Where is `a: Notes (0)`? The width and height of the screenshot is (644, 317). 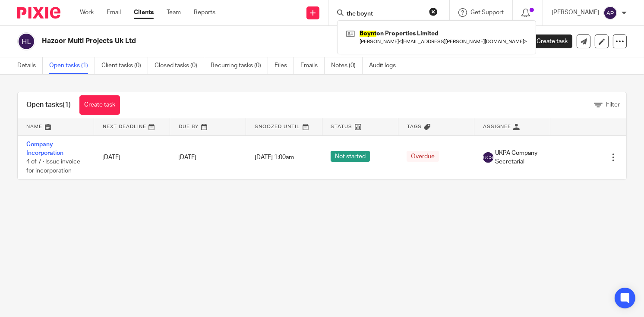 a: Notes (0) is located at coordinates (347, 66).